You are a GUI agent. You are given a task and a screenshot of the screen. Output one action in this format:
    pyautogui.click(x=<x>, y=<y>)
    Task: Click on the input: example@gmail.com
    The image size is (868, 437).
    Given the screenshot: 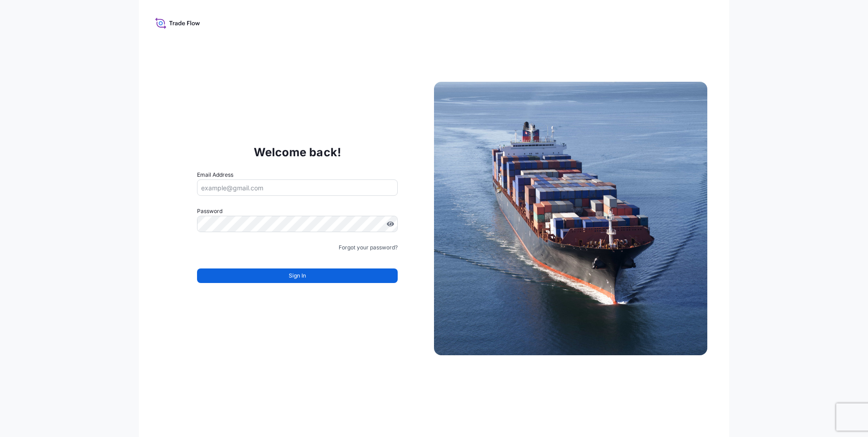 What is the action you would take?
    pyautogui.click(x=298, y=187)
    